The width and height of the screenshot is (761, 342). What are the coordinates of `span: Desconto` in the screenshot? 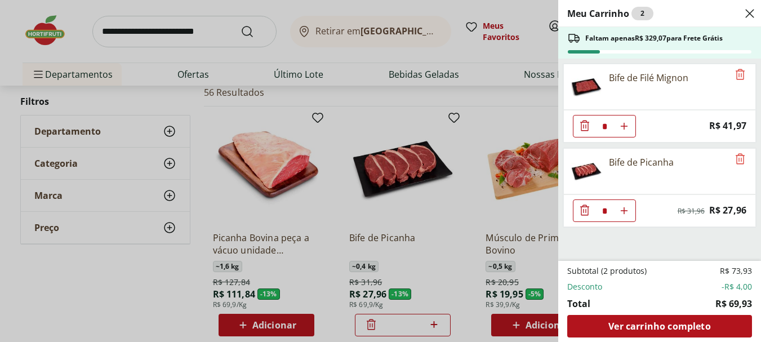 It's located at (585, 287).